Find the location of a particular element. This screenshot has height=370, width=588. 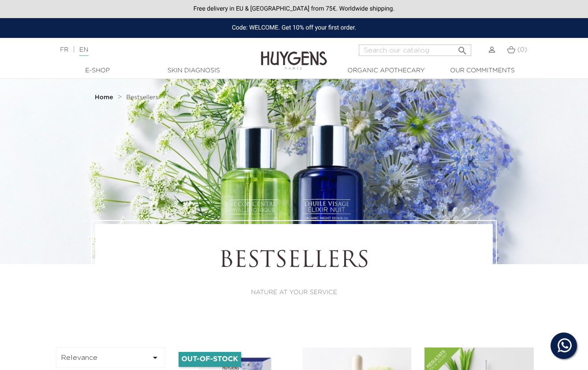

img: Huygens is located at coordinates (294, 54).